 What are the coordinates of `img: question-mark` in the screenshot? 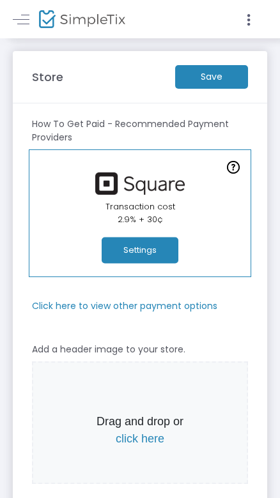 It's located at (233, 167).